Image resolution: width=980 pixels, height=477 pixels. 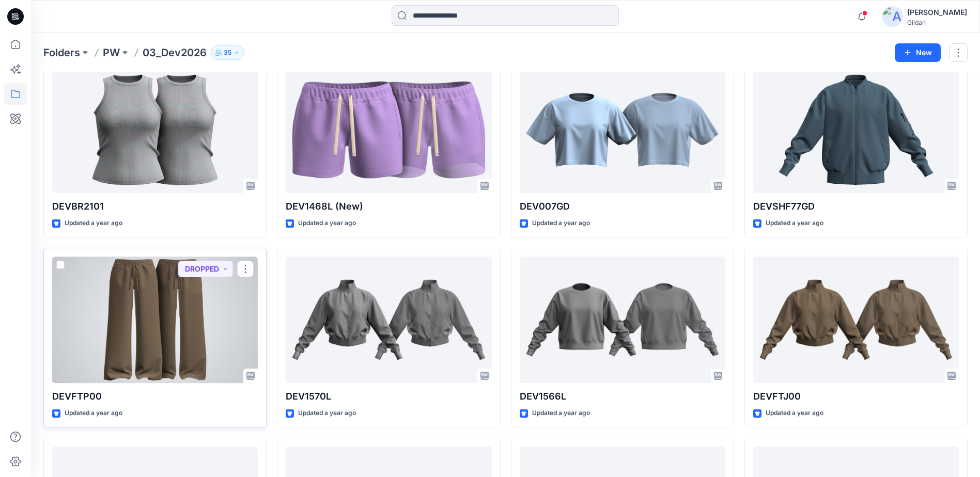 I want to click on p: DEVFTJ00, so click(x=856, y=396).